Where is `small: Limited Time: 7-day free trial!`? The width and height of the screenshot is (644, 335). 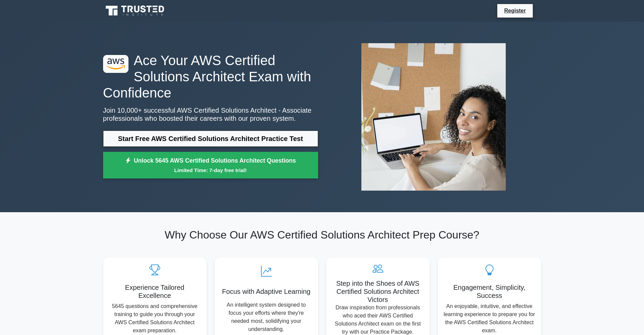
small: Limited Time: 7-day free trial! is located at coordinates (210, 170).